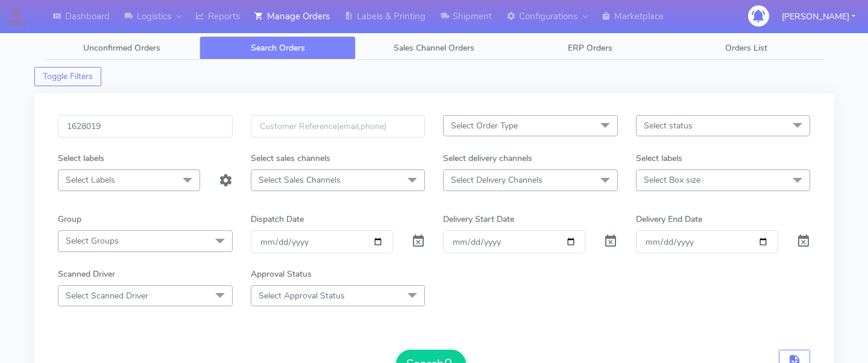  I want to click on span: Orders List, so click(747, 48).